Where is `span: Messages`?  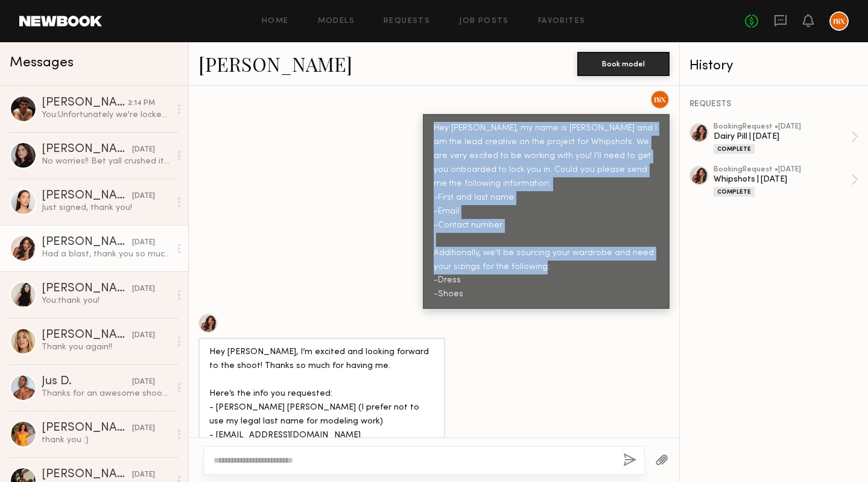
span: Messages is located at coordinates (42, 63).